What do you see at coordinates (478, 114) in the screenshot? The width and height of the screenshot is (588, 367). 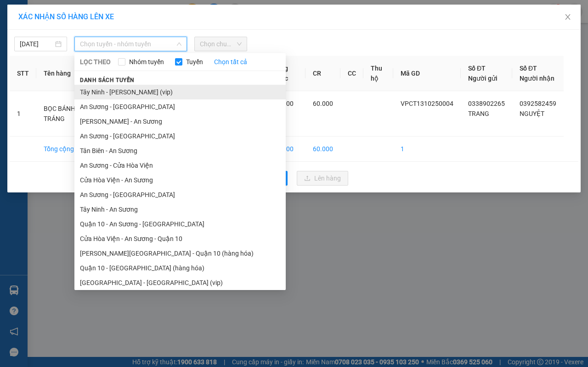 I see `span: TRANG` at bounding box center [478, 114].